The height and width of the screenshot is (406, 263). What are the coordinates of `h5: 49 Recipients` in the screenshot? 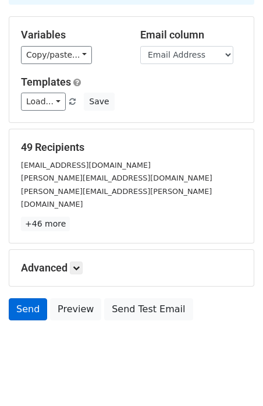 It's located at (132, 147).